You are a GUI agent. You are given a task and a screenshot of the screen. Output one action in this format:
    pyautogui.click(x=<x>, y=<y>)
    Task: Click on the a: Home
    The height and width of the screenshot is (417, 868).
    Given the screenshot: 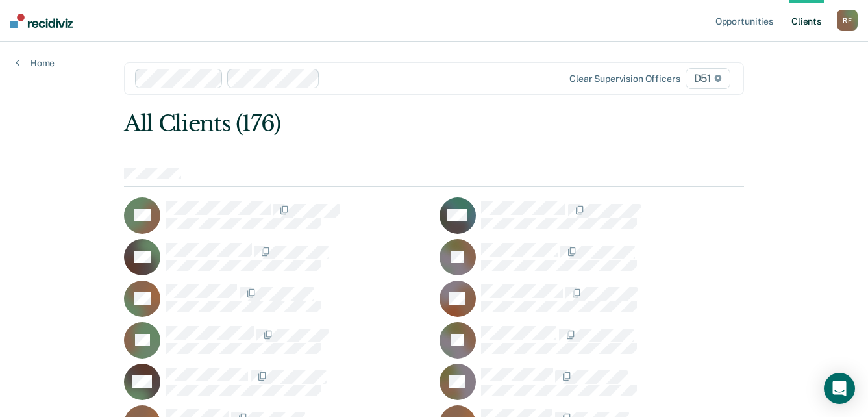 What is the action you would take?
    pyautogui.click(x=36, y=63)
    